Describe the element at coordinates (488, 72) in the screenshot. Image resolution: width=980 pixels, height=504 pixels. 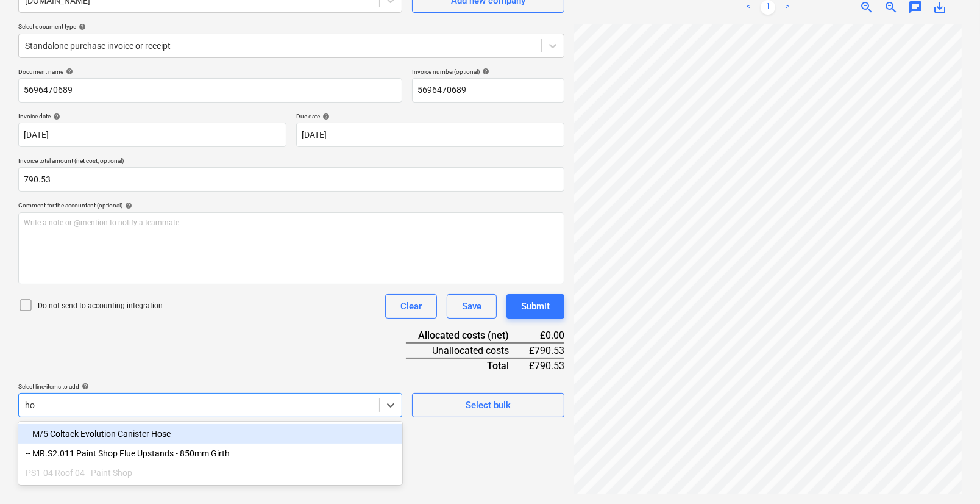
I see `div: Invoice number (optional)` at that location.